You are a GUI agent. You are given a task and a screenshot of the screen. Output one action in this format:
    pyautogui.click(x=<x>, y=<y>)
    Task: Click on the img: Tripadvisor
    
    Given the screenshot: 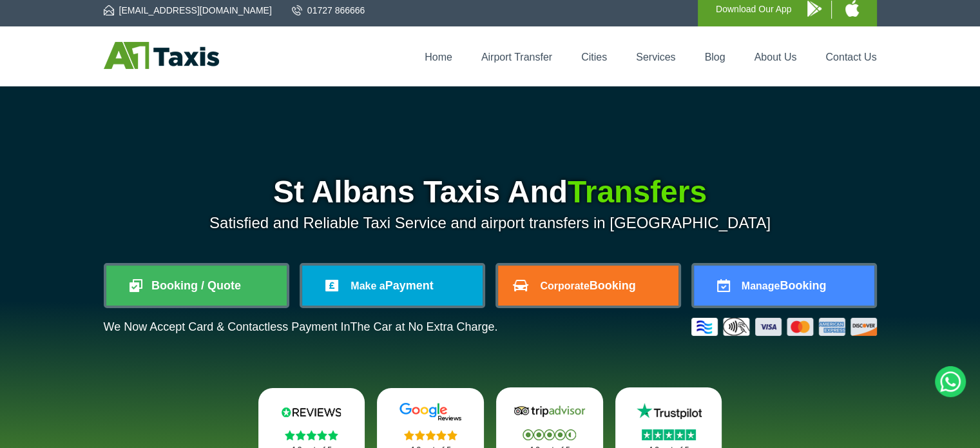 What is the action you would take?
    pyautogui.click(x=549, y=411)
    